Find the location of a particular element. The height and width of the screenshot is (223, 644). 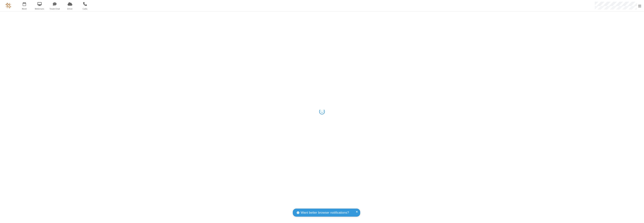

span: Want better browser notifications? is located at coordinates (325, 213).